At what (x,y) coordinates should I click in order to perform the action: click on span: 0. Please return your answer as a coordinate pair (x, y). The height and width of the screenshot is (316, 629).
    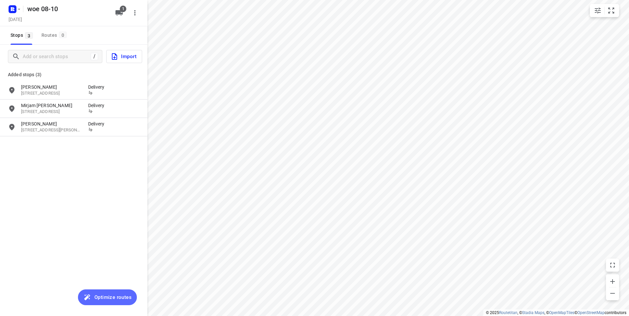
    Looking at the image, I should click on (63, 35).